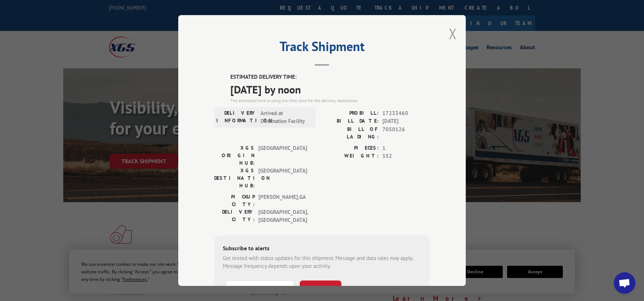 This screenshot has height=301, width=644. What do you see at coordinates (406, 132) in the screenshot?
I see `span: 7050126` at bounding box center [406, 132].